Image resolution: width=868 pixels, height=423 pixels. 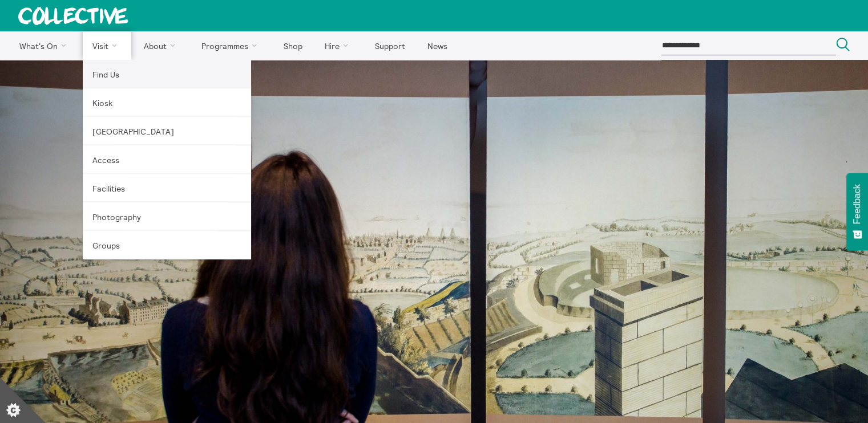 I want to click on button: Feedback - Show survey, so click(x=857, y=212).